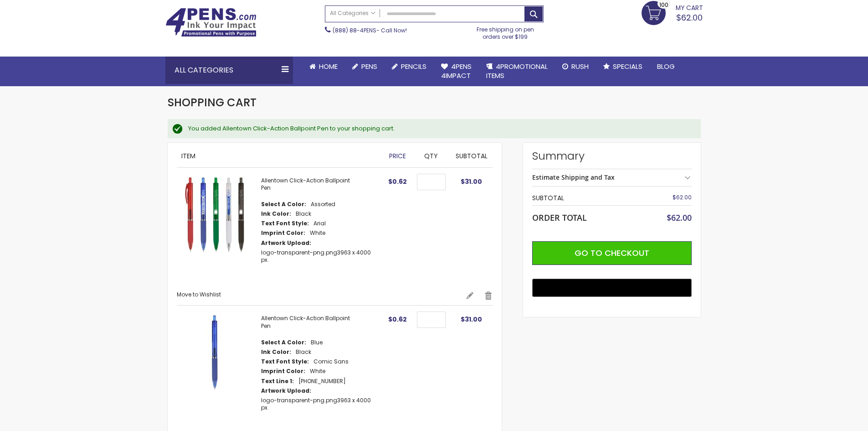 This screenshot has width=868, height=431. Describe the element at coordinates (612, 253) in the screenshot. I see `button: Go to Checkout` at that location.